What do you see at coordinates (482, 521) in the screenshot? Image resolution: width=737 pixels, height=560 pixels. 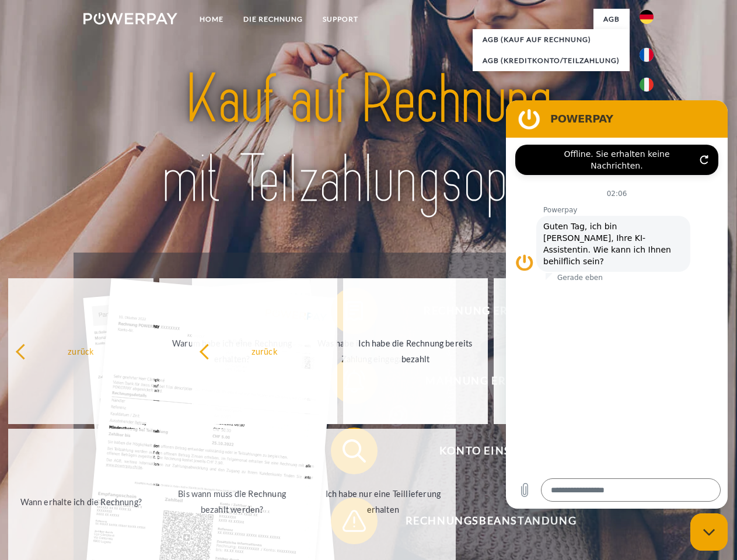 I see `a: Rechnungsbeanstandung` at bounding box center [482, 521].